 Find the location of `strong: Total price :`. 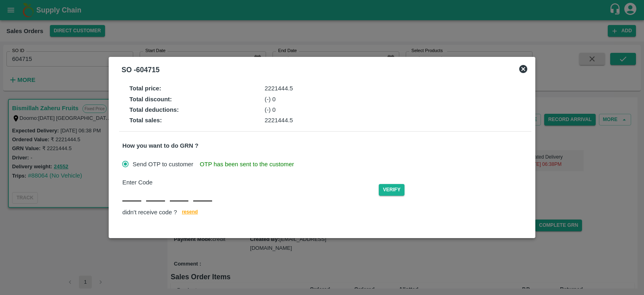

strong: Total price : is located at coordinates (145, 88).